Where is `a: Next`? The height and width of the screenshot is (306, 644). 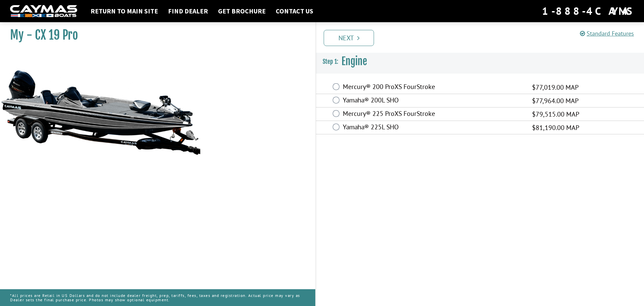
a: Next is located at coordinates (349, 38).